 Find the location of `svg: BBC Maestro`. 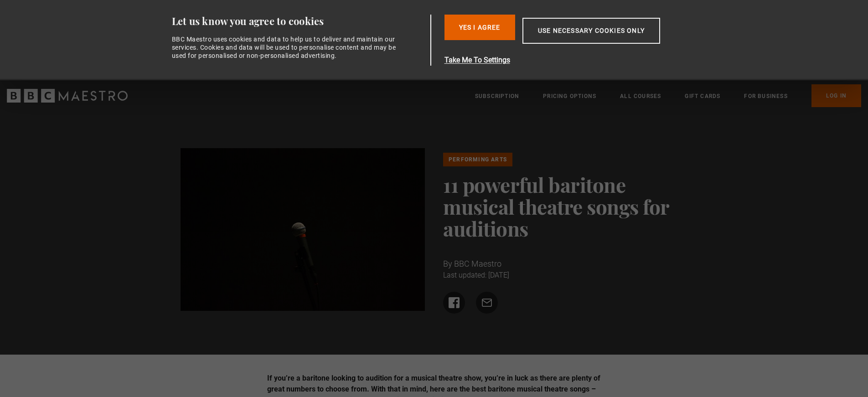

svg: BBC Maestro is located at coordinates (67, 96).